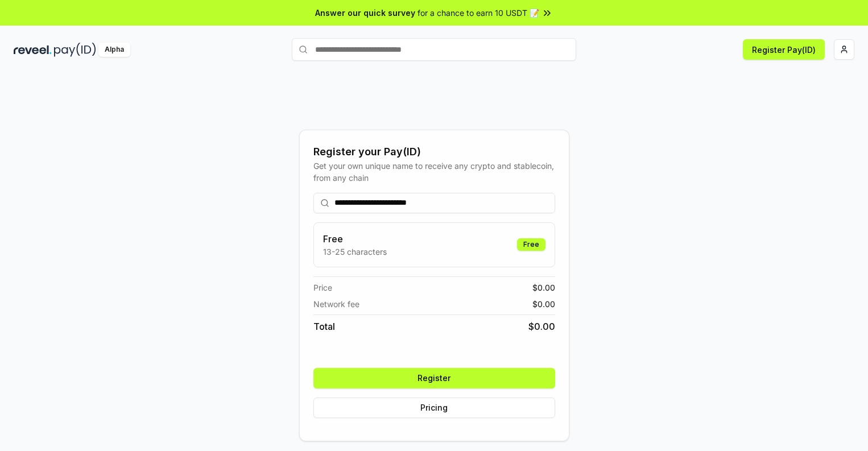 This screenshot has height=451, width=868. Describe the element at coordinates (532, 245) in the screenshot. I see `div: Free` at that location.